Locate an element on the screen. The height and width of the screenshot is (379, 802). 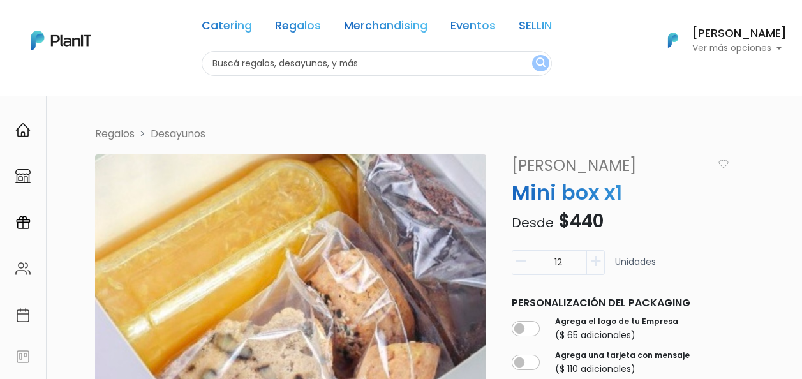
input: Buscá regalos, desayunos, y más is located at coordinates (376, 63).